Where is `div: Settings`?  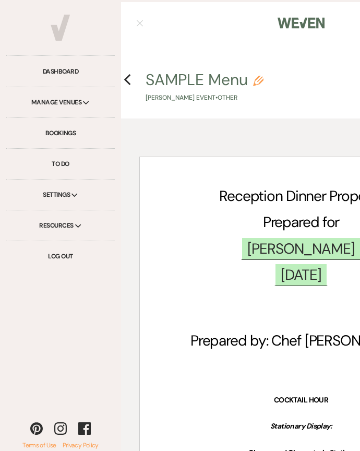 div: Settings is located at coordinates (61, 195).